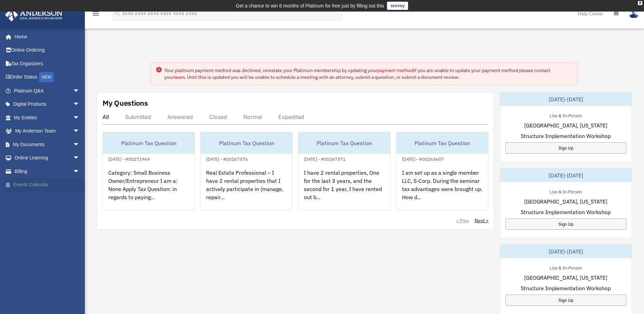 This screenshot has height=314, width=644. Describe the element at coordinates (125, 103) in the screenshot. I see `div: My Questions` at that location.